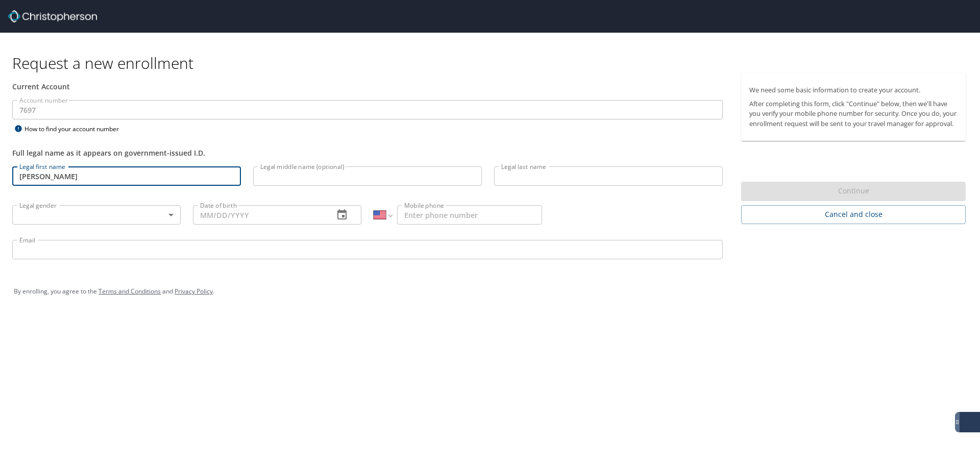 The image size is (980, 465). I want to click on a: Terms and Conditions, so click(129, 291).